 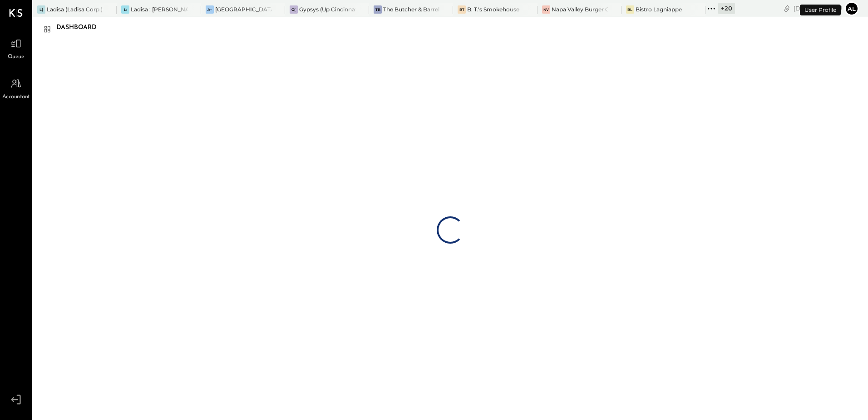 I want to click on div: + 20, so click(x=726, y=8).